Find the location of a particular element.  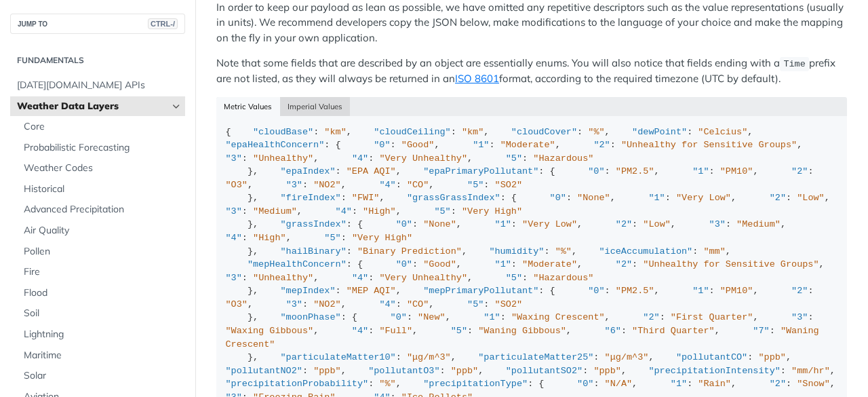

span: "Very High" is located at coordinates (382, 238).